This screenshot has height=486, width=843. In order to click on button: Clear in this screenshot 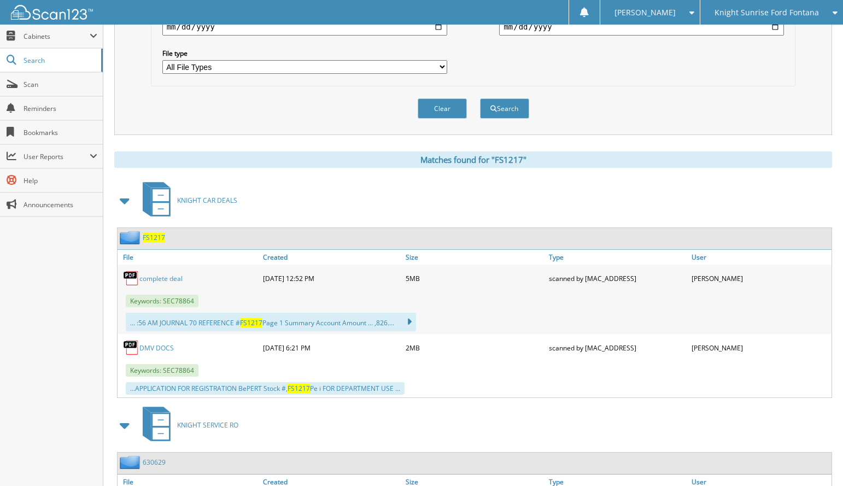, I will do `click(442, 108)`.